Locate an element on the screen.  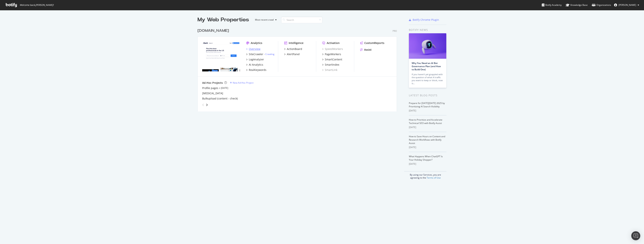
div: Analytics is located at coordinates (256, 43).